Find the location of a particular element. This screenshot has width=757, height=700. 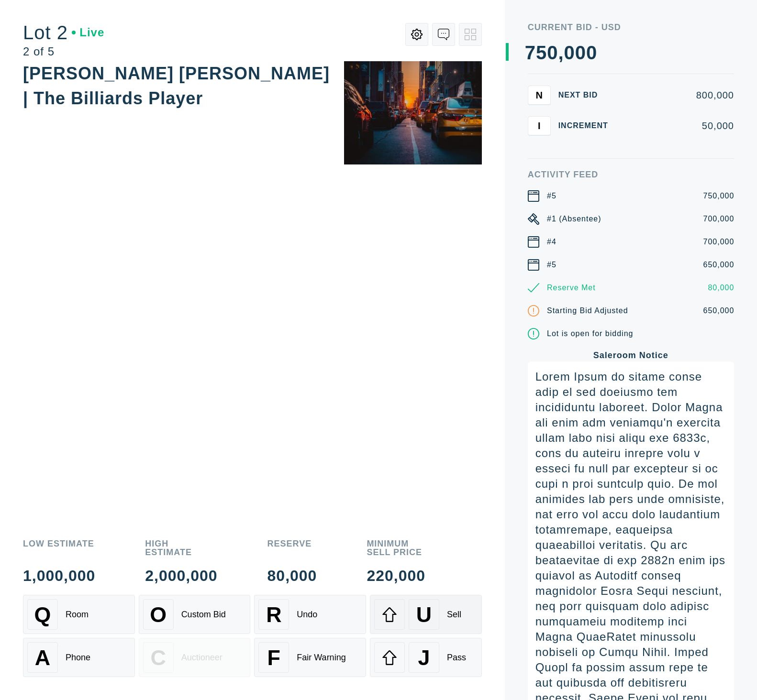

div: Current Bid - USD is located at coordinates (630, 28).